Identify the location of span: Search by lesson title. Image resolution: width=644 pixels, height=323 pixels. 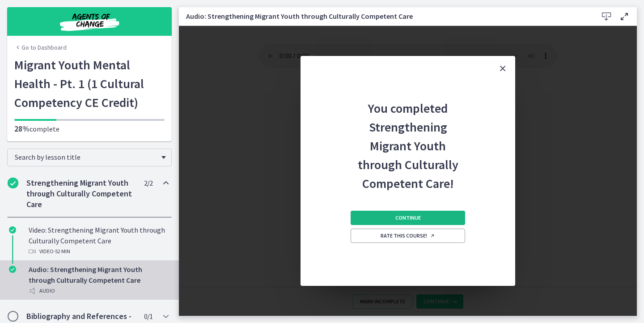
(86, 157).